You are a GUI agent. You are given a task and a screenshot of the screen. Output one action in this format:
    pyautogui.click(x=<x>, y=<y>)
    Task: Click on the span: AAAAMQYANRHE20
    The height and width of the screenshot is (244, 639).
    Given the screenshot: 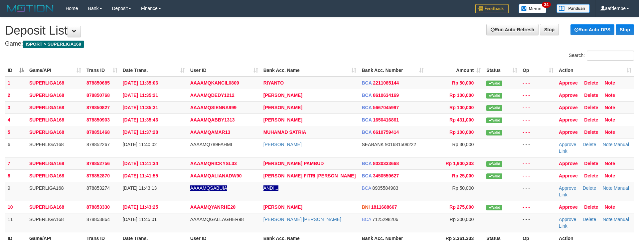 What is the action you would take?
    pyautogui.click(x=213, y=207)
    